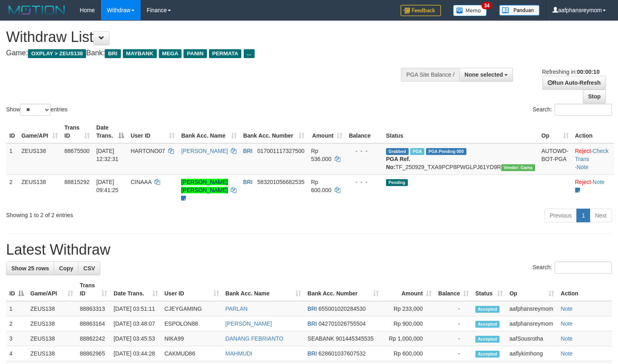  What do you see at coordinates (225, 54) in the screenshot?
I see `span: PERMATA` at bounding box center [225, 54].